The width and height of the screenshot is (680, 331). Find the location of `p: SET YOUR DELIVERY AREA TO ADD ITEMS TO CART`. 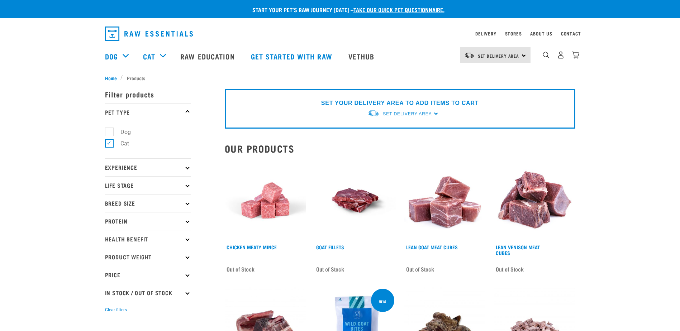

p: SET YOUR DELIVERY AREA TO ADD ITEMS TO CART is located at coordinates (400, 103).